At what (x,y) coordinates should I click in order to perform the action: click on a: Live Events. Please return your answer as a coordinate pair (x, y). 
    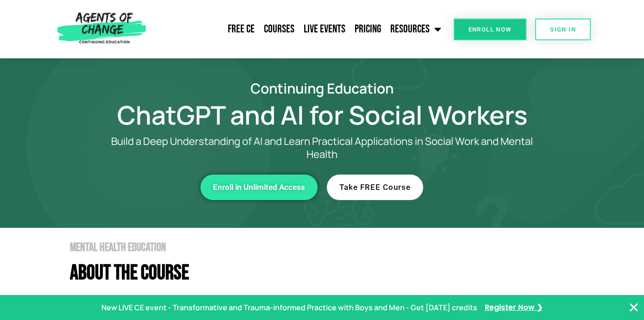
    Looking at the image, I should click on (325, 29).